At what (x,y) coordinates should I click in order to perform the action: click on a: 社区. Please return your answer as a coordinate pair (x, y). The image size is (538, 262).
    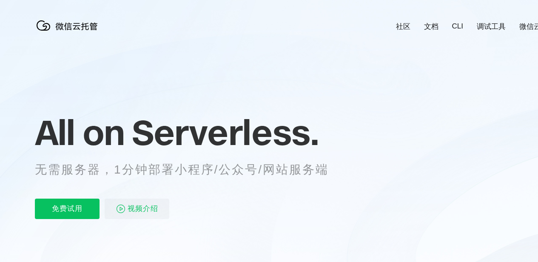
    Looking at the image, I should click on (403, 26).